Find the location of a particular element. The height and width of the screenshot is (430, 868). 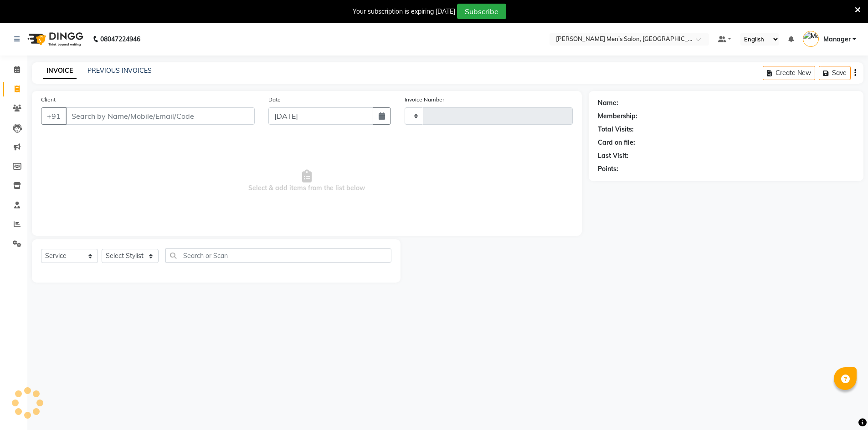

input: Search or Scan is located at coordinates (279, 256).